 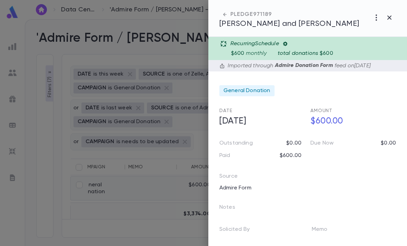 I want to click on p: Memo, so click(x=325, y=231).